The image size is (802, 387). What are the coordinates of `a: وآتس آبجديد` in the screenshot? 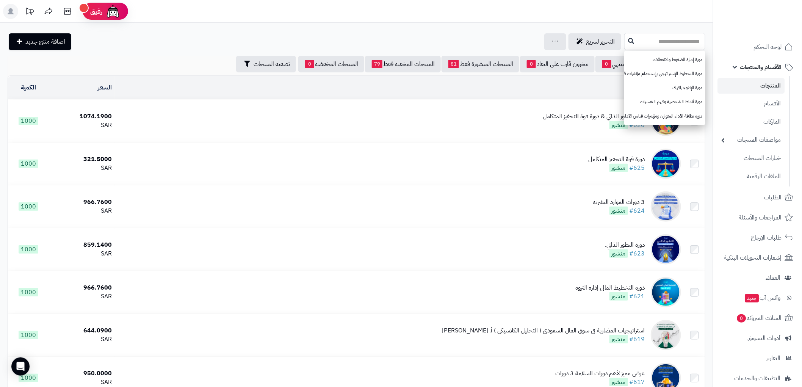 It's located at (758, 298).